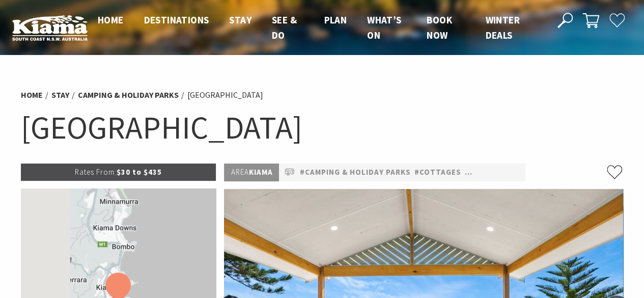  Describe the element at coordinates (494, 172) in the screenshot. I see `a: #Pet Friendly` at that location.